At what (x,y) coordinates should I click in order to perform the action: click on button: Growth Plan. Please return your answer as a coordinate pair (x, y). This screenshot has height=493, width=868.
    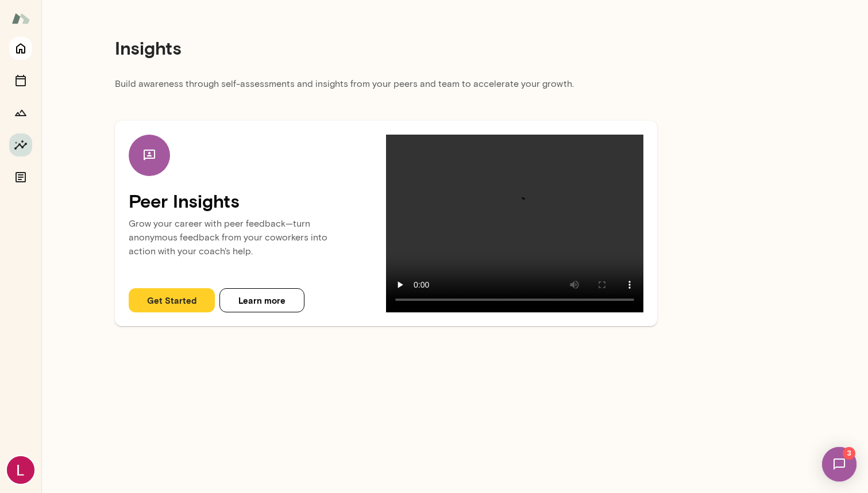
    Looking at the image, I should click on (21, 113).